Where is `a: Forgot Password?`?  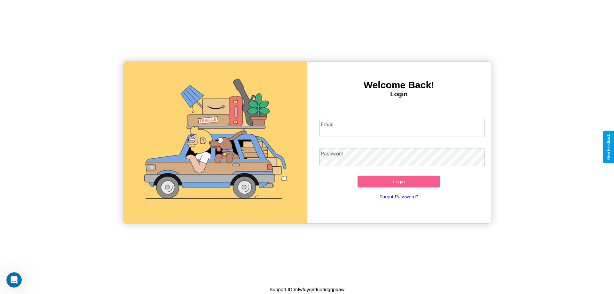
a: Forgot Password? is located at coordinates (399, 196).